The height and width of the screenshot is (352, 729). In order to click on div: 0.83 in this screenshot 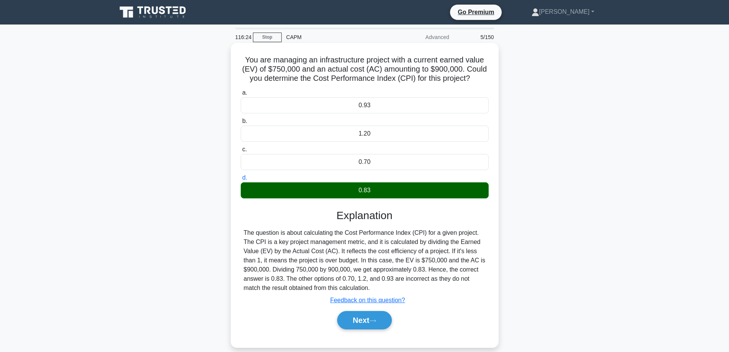, I will do `click(365, 190)`.